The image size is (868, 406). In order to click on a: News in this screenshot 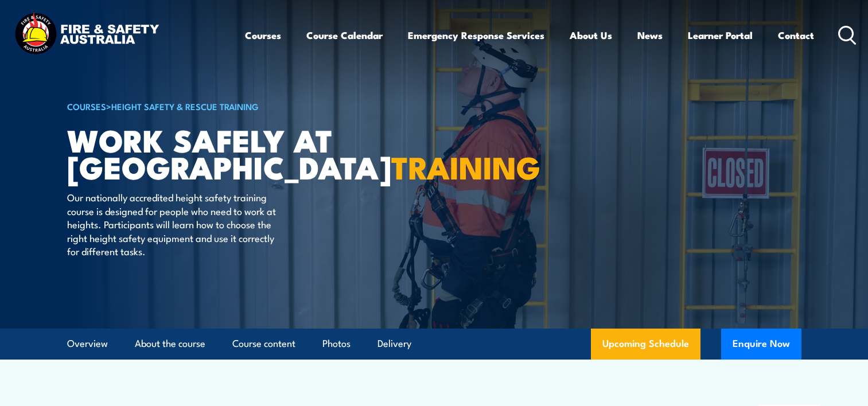, I will do `click(650, 35)`.